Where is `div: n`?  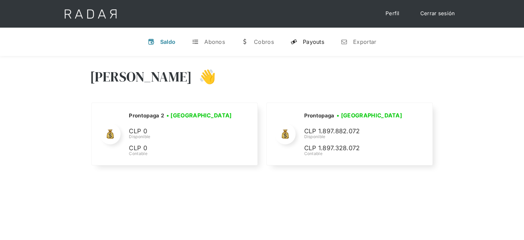 div: n is located at coordinates (344, 42).